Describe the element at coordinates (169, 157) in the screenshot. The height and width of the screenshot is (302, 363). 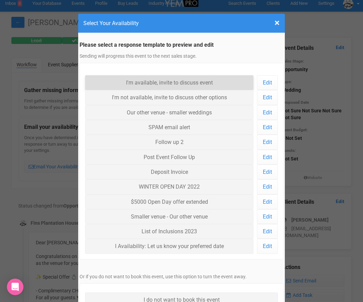
I see `a: Post Event Follow Up` at that location.